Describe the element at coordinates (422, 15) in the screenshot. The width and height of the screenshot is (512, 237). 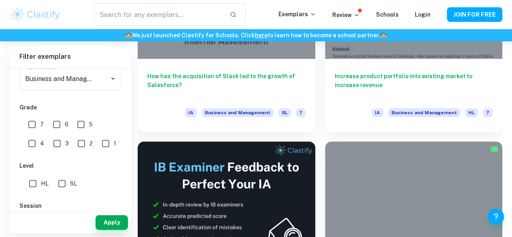
I see `a: Login` at that location.